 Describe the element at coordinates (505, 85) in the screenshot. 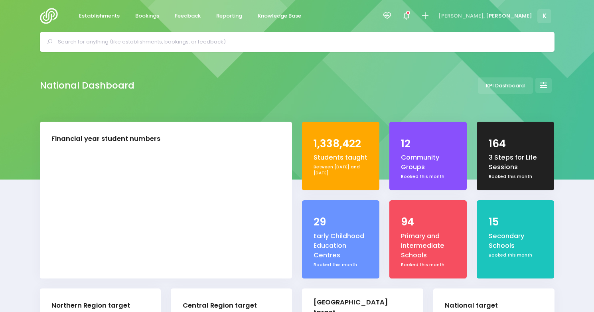

I see `a: KPI Dashboard` at that location.